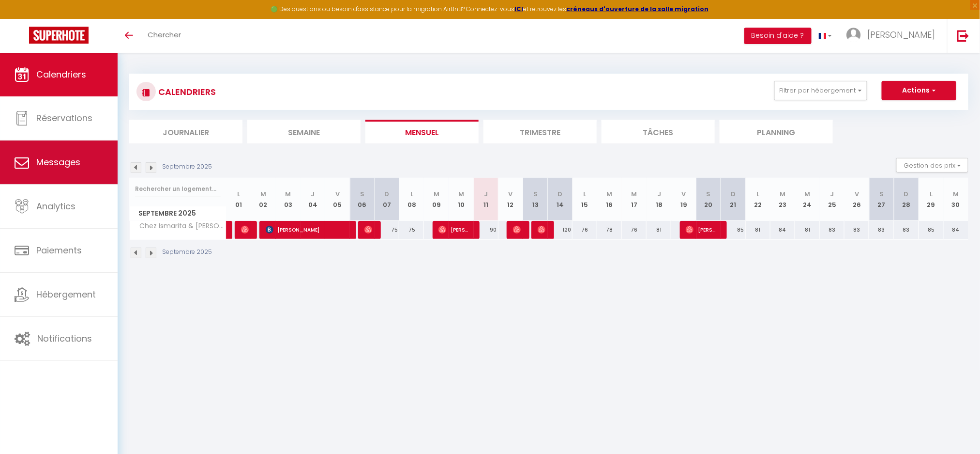 The height and width of the screenshot is (454, 980). What do you see at coordinates (65, 117) in the screenshot?
I see `span: Réservations` at bounding box center [65, 117].